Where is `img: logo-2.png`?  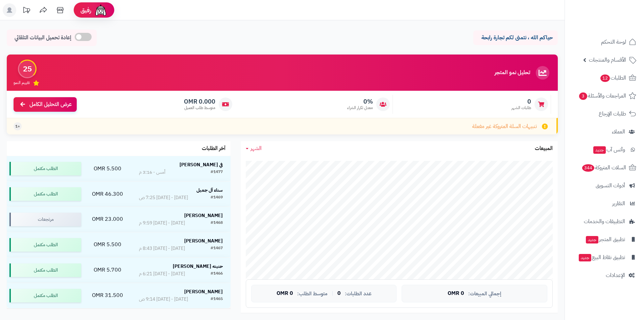
img: logo-2.png is located at coordinates (618, 25).